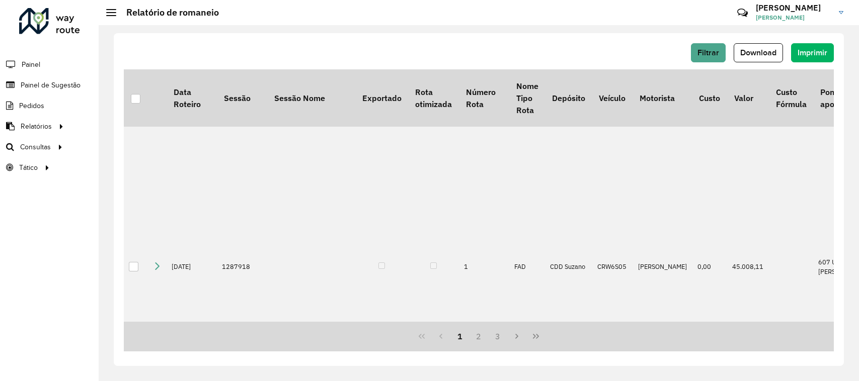 This screenshot has width=859, height=381. I want to click on th: Sessão Nome, so click(311, 98).